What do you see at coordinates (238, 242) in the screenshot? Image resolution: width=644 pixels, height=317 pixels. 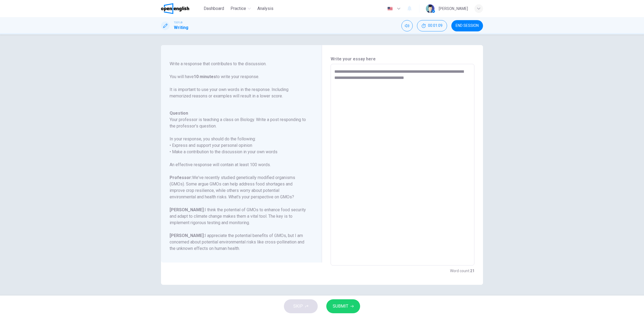 I see `h6: I appreciate the potential benefits of GMOs, but I am concerned about potential environmental ris...` at bounding box center [238, 242].